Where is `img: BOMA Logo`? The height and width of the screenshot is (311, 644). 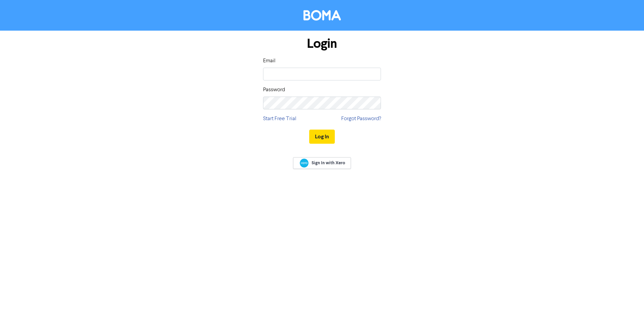 img: BOMA Logo is located at coordinates (322, 15).